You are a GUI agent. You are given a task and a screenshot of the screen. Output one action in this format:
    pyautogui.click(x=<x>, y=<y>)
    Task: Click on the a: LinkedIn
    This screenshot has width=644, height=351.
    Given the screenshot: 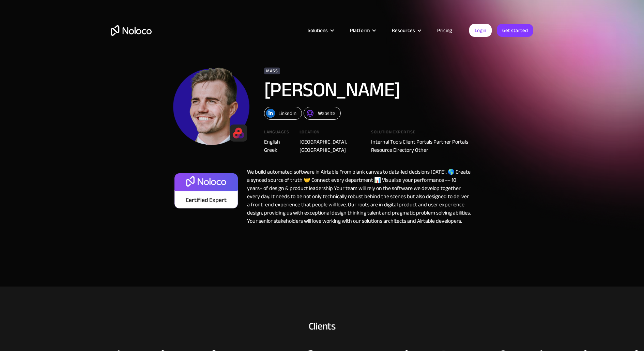 What is the action you would take?
    pyautogui.click(x=283, y=113)
    